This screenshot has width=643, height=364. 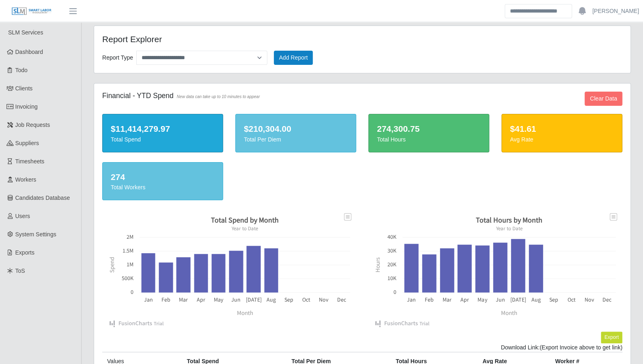 What do you see at coordinates (392, 264) in the screenshot?
I see `text: 20K` at bounding box center [392, 264].